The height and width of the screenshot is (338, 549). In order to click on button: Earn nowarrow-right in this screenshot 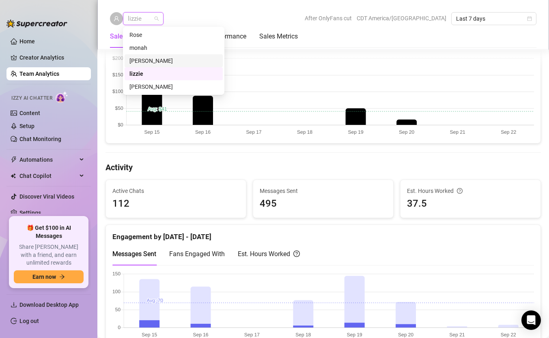, I will do `click(49, 277)`.